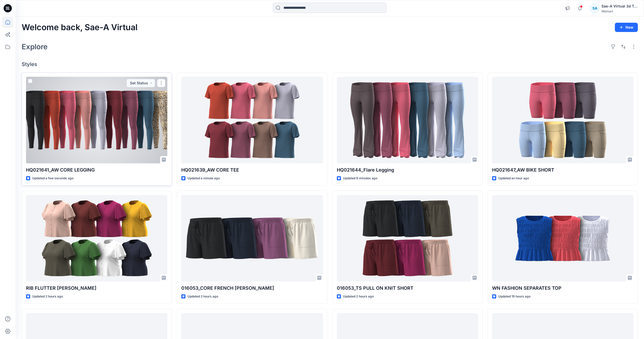 This screenshot has width=644, height=339. I want to click on h2: Welcome back, Sae-A Virtual, so click(79, 27).